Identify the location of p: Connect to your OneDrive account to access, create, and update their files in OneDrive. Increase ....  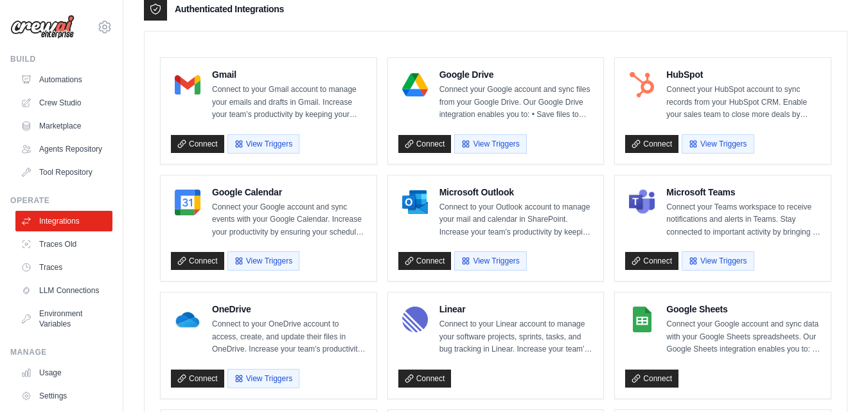
(289, 337).